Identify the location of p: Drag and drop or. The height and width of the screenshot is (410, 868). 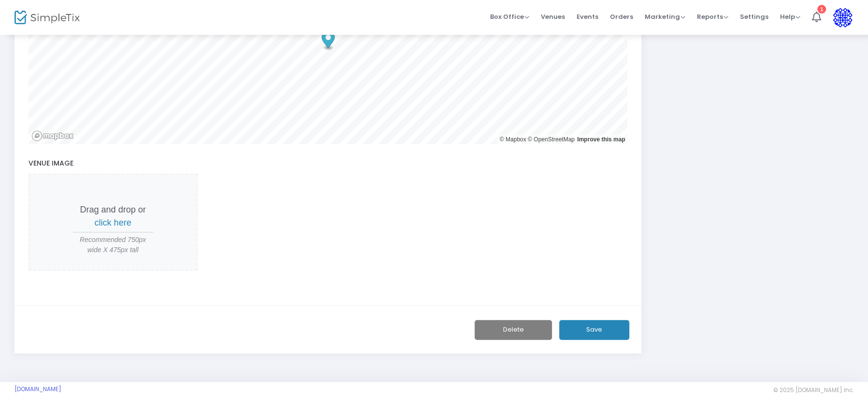
(113, 217).